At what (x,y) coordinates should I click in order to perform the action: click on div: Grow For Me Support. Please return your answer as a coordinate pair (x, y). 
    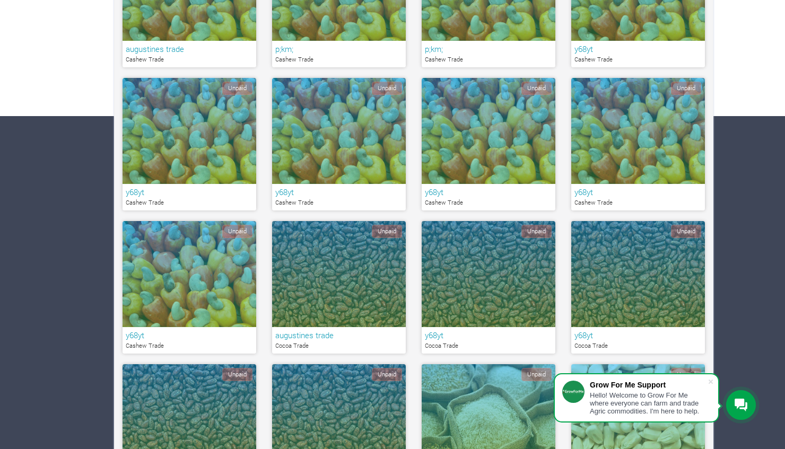
    Looking at the image, I should click on (649, 385).